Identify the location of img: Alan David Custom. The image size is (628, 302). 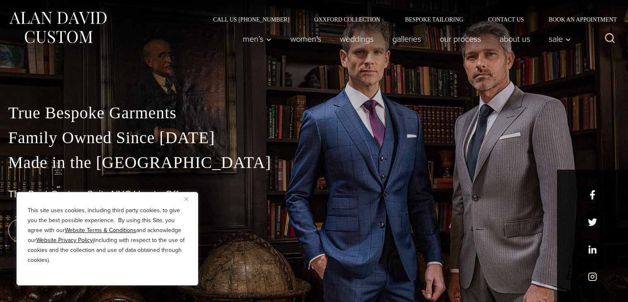
(58, 27).